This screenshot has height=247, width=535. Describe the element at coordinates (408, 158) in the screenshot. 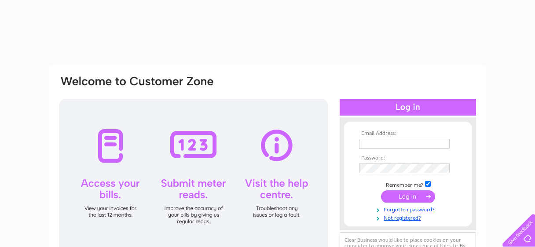

I see `th: Password:` at that location.